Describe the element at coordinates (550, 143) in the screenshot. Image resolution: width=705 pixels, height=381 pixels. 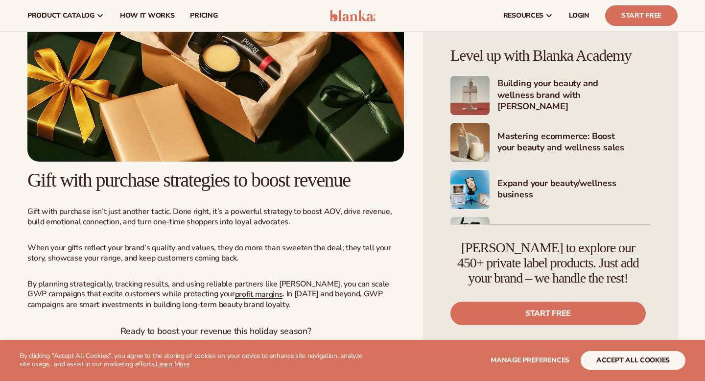
I see `a: Shopify Image 7 Mastering ecommerce: Boost your beauty and wellness sales` at that location.